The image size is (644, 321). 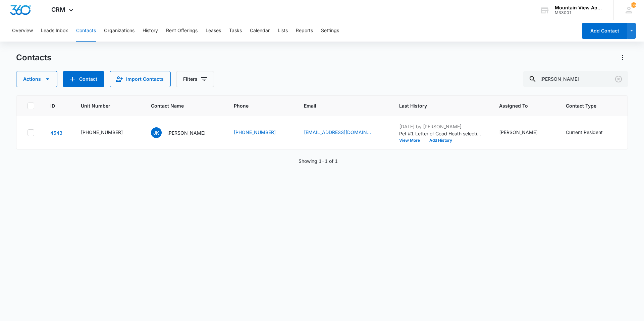 I want to click on button: Add History, so click(x=441, y=140).